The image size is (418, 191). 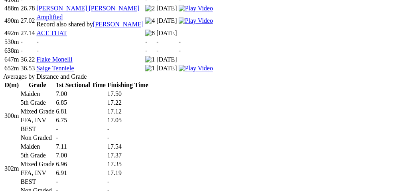 What do you see at coordinates (128, 146) in the screenshot?
I see `td: 17.54` at bounding box center [128, 146].